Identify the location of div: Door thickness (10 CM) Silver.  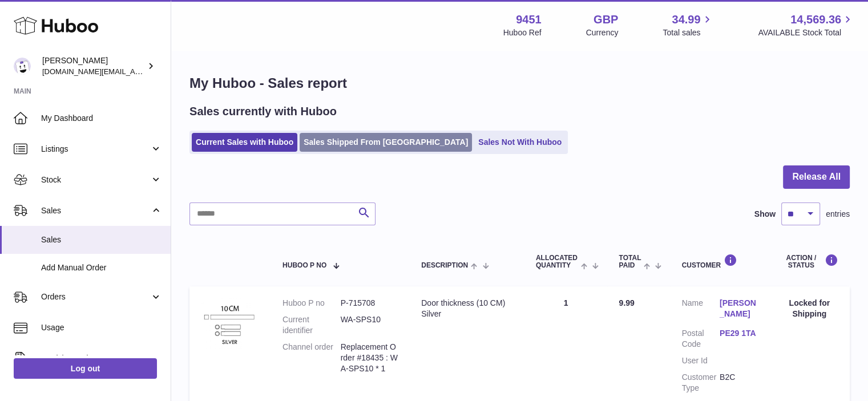
(467, 308).